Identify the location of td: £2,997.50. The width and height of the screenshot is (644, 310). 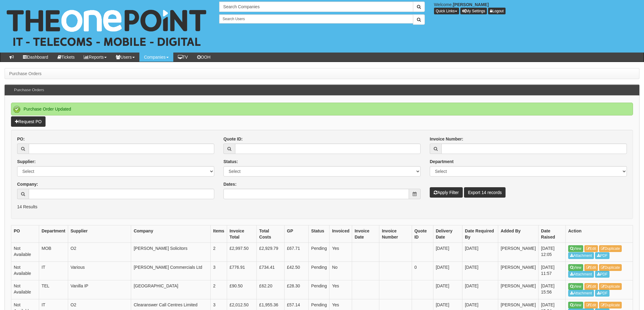
(241, 252).